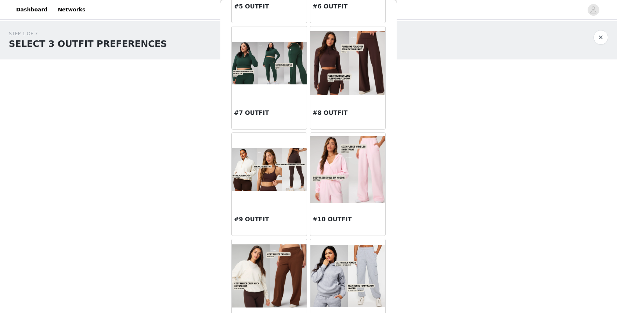 The image size is (617, 313). Describe the element at coordinates (269, 169) in the screenshot. I see `img: #9 OUTFIT` at that location.